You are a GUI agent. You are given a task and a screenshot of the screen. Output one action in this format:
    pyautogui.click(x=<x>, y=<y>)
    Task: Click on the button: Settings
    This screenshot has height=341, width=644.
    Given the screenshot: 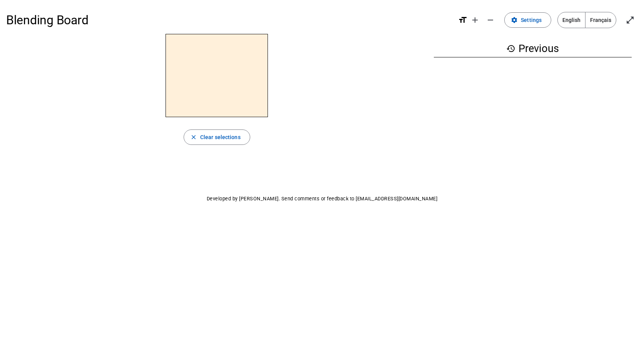 What is the action you would take?
    pyautogui.click(x=528, y=20)
    